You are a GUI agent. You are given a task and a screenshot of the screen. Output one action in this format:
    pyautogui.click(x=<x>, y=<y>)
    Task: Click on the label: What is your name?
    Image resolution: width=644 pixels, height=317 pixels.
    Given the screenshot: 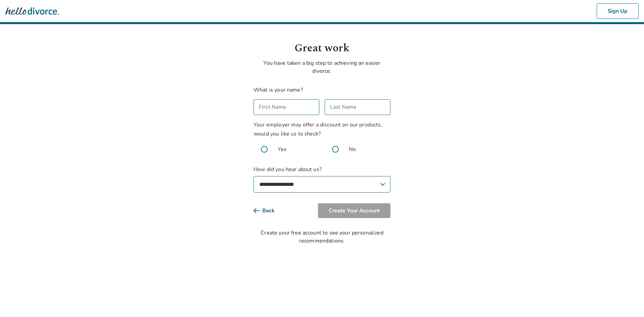 What is the action you would take?
    pyautogui.click(x=278, y=90)
    